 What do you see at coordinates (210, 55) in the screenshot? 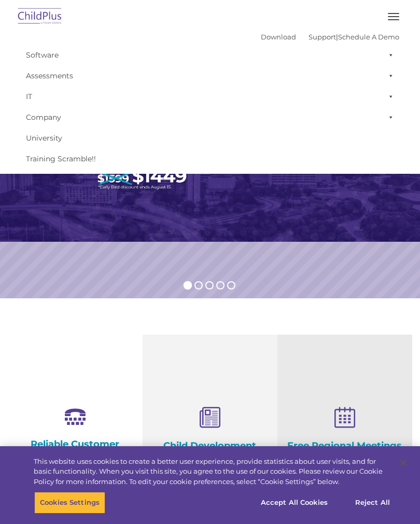
I see `a: Software` at bounding box center [210, 55].